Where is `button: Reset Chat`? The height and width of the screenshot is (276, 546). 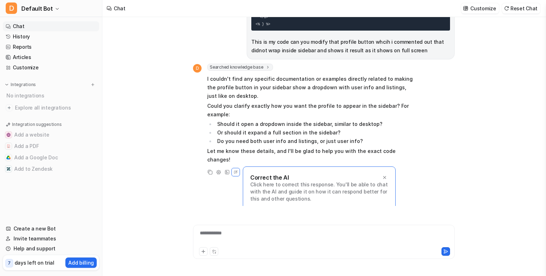
button: Reset Chat is located at coordinates (521, 8).